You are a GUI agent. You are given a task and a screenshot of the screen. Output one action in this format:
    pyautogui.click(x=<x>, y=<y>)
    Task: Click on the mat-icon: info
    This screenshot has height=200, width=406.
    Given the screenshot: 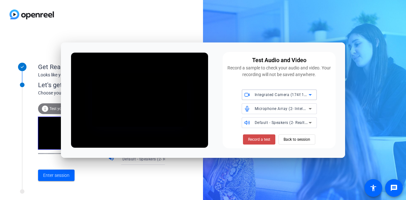 What is the action you would take?
    pyautogui.click(x=45, y=109)
    